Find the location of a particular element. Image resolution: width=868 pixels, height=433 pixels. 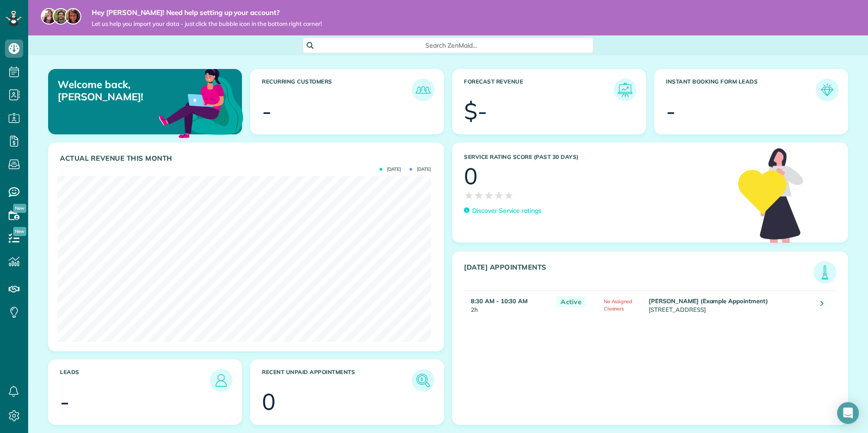

img: icon_unpaid_appointments-47b8ce3997adf2238b356f14209ab4cced10bd1f174958f3ca8f1d0dd7fffeee.png is located at coordinates (423, 380).